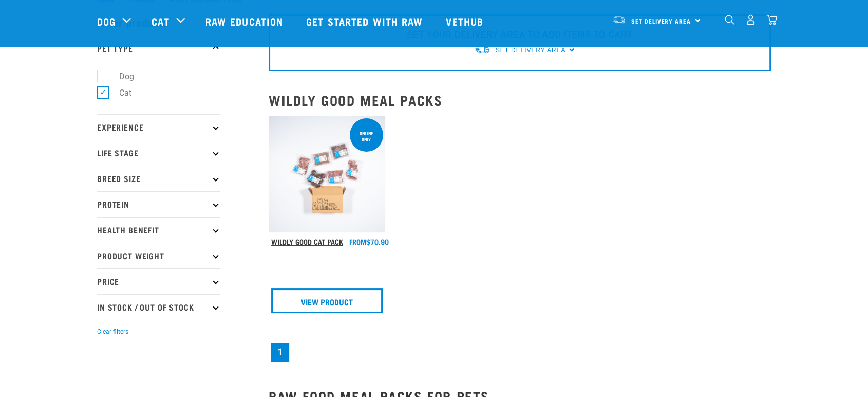 The width and height of the screenshot is (868, 397). Describe the element at coordinates (159, 307) in the screenshot. I see `p: In Stock / Out Of Stock` at that location.